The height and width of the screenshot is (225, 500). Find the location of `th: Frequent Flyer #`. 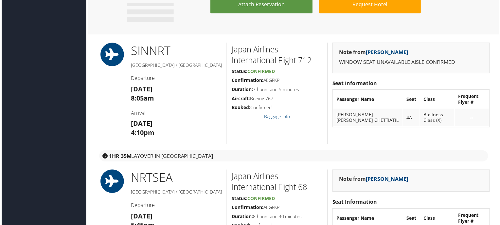

th: Frequent Flyer # is located at coordinates (473, 100).